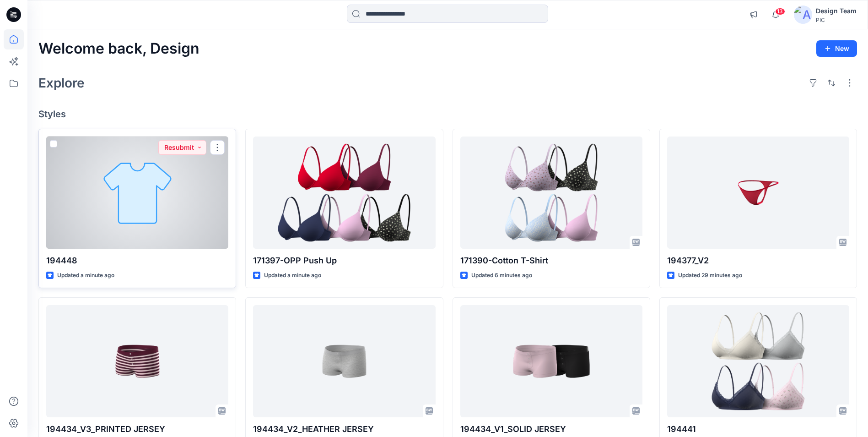  I want to click on p: 194434_V3_PRINTED JERSEY, so click(138, 429).